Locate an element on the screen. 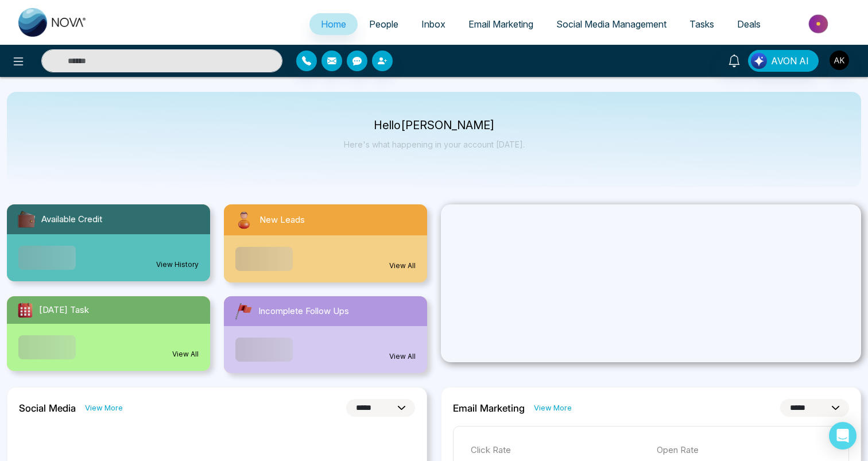 Image resolution: width=868 pixels, height=461 pixels. span: Inbox is located at coordinates (433, 24).